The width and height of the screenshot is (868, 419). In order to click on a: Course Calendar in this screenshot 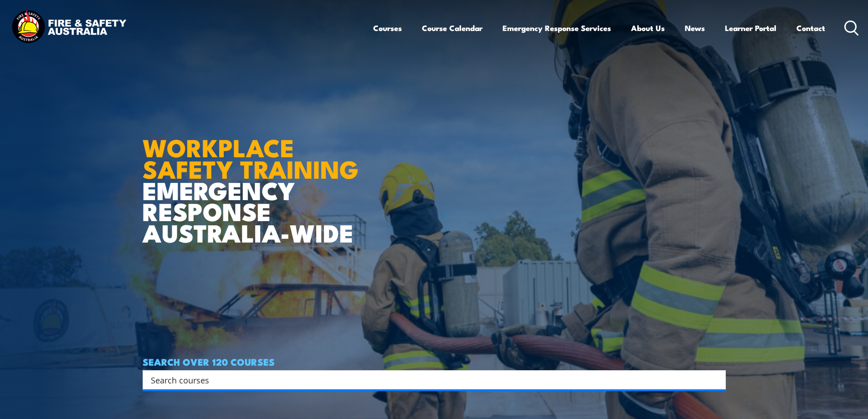, I will do `click(452, 28)`.